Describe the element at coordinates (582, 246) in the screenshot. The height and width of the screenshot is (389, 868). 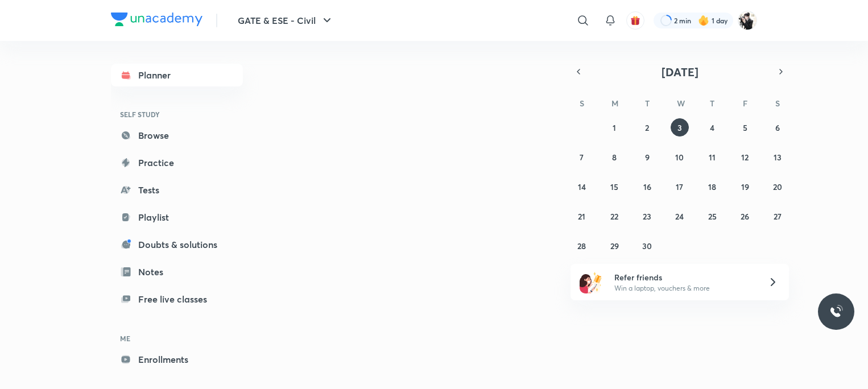
I see `button: September 28, 2025` at that location.